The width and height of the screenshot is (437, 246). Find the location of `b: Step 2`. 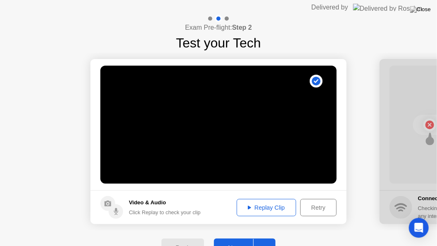

b: Step 2 is located at coordinates (242, 27).